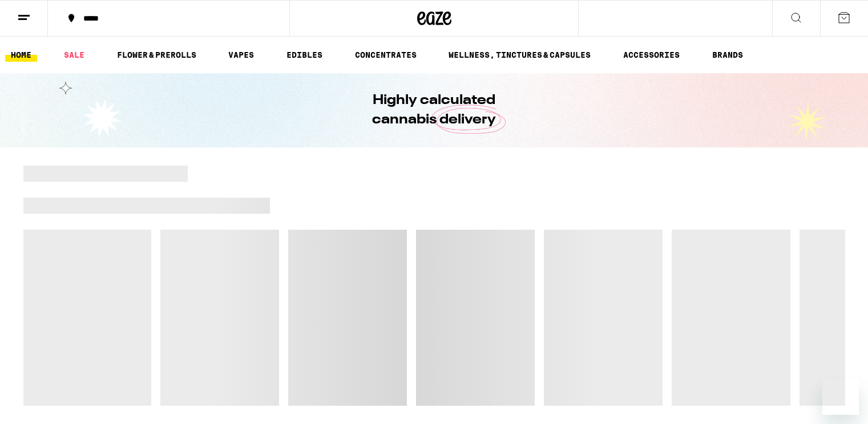  Describe the element at coordinates (156, 55) in the screenshot. I see `a: FLOWER & PREROLLS` at that location.